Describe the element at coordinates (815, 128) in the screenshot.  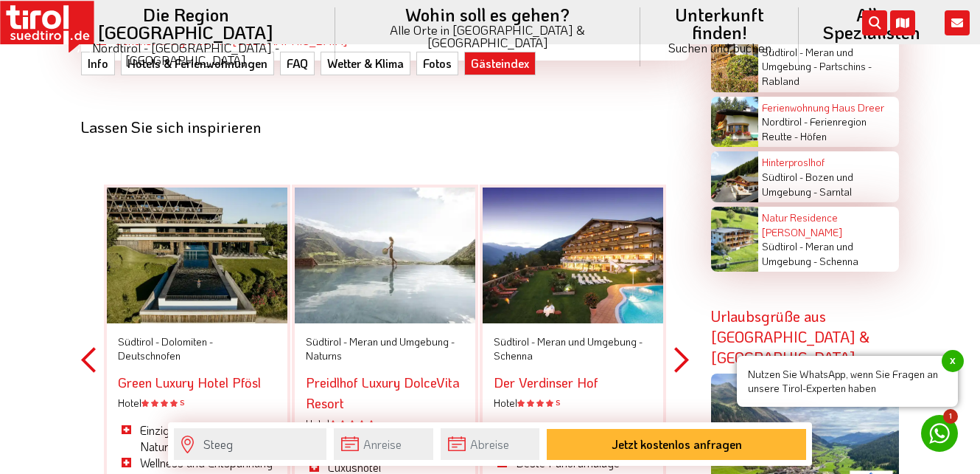
I see `span: Ferienregion Reutte -` at that location.